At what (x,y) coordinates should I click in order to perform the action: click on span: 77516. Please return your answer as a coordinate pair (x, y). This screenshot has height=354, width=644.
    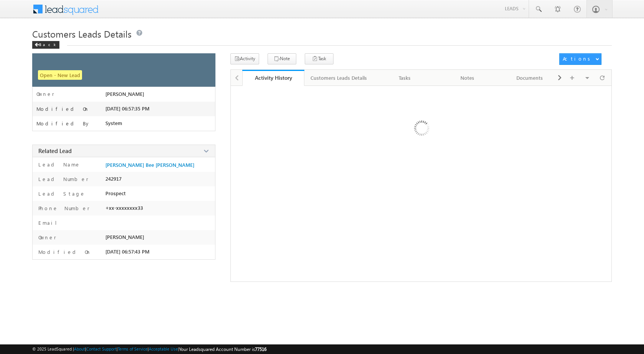
    Looking at the image, I should click on (260, 349).